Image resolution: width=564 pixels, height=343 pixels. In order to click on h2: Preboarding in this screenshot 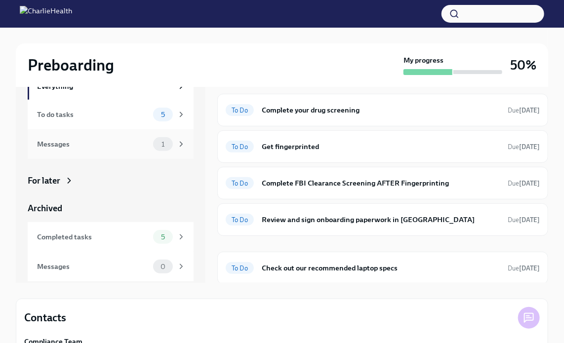, I will do `click(71, 65)`.